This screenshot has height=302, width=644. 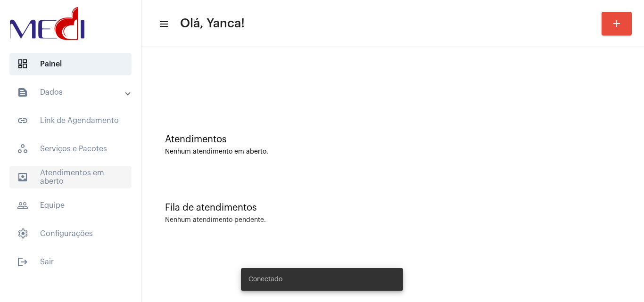 What do you see at coordinates (393, 152) in the screenshot?
I see `div: Nenhum atendimento em aberto.` at bounding box center [393, 152].